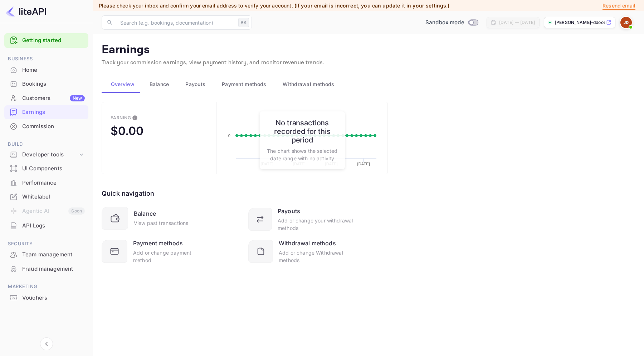 Image resolution: width=644 pixels, height=356 pixels. I want to click on a: UI Components, so click(46, 168).